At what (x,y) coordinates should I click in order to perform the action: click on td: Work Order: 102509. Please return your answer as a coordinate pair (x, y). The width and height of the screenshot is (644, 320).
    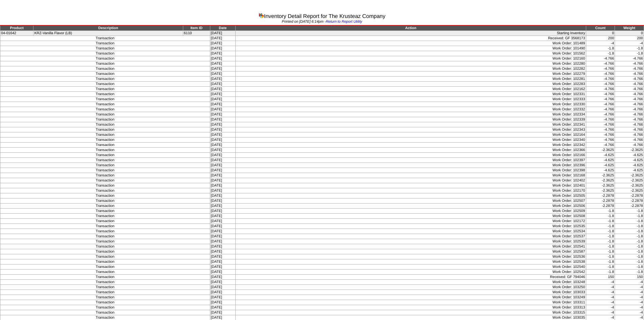
    Looking at the image, I should click on (411, 210).